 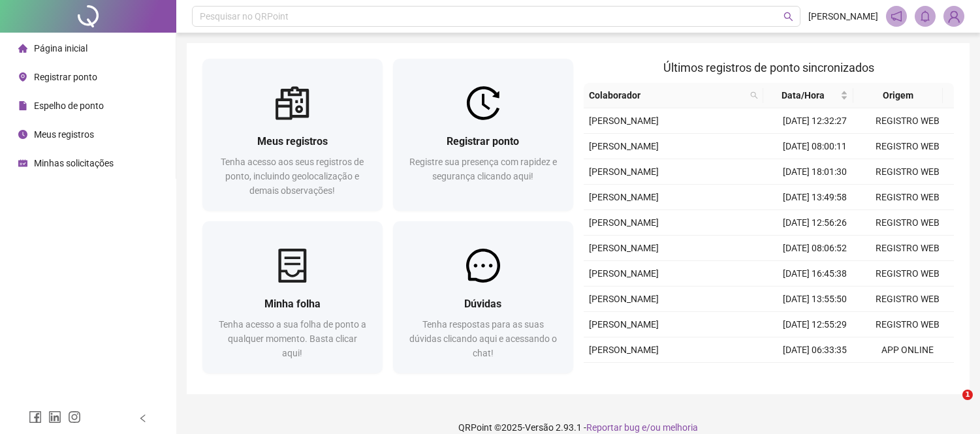 I want to click on span: Data/Hora, so click(x=803, y=95).